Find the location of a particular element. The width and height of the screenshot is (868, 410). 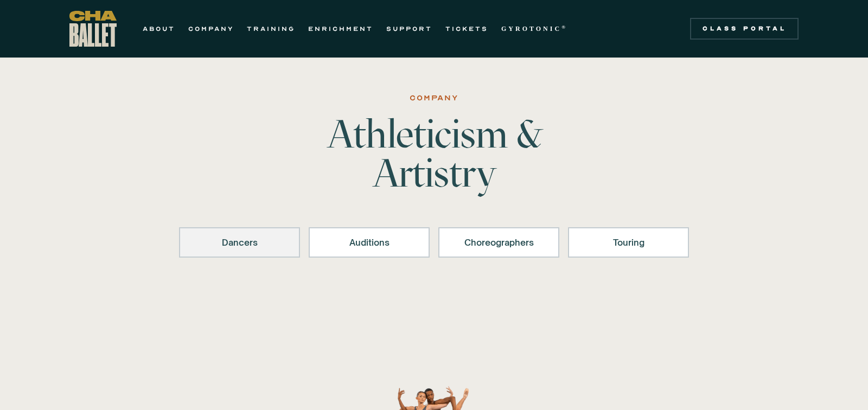

div: Choreographers is located at coordinates (498, 242).